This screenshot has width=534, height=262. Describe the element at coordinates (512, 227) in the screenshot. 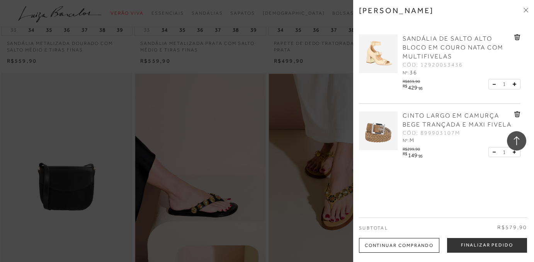

I see `span: R$579,90` at that location.